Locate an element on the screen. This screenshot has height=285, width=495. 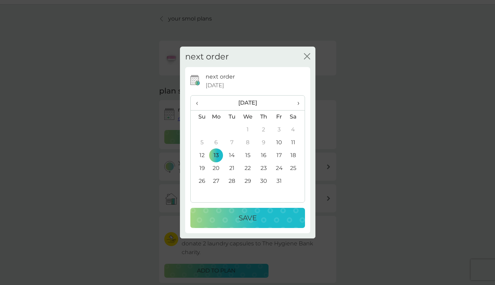
td: 4 is located at coordinates (295, 129).